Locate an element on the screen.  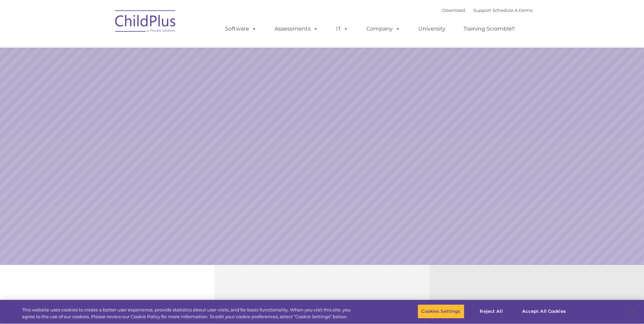
div: This website uses cookies to create a better user experience, provide statistics about user visit... is located at coordinates (188, 313).